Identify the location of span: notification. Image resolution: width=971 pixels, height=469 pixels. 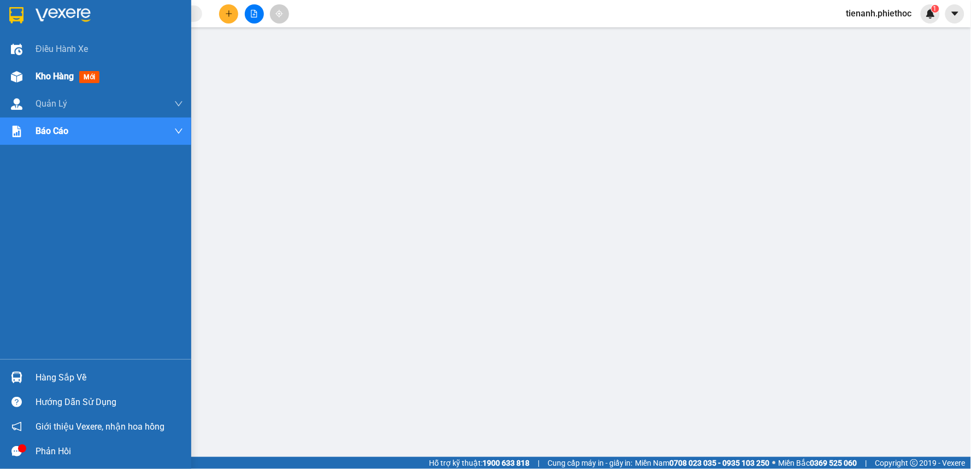
(16, 426).